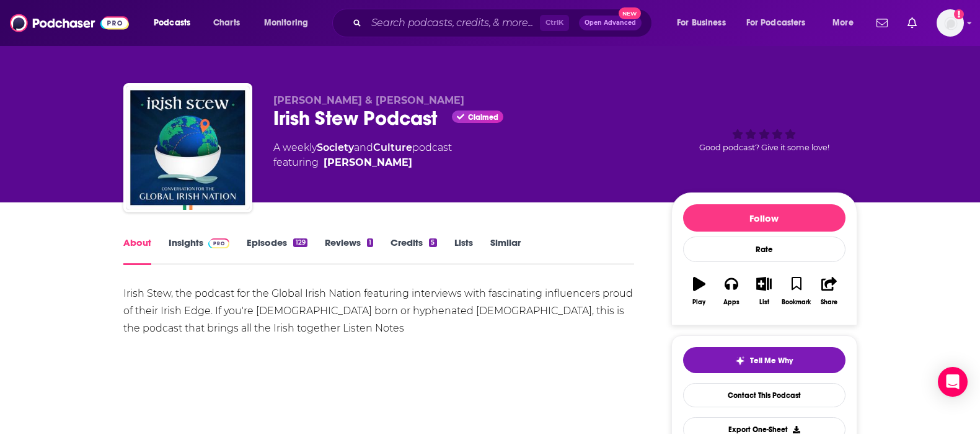  I want to click on div: Good podcast? Give it some love!, so click(764, 133).